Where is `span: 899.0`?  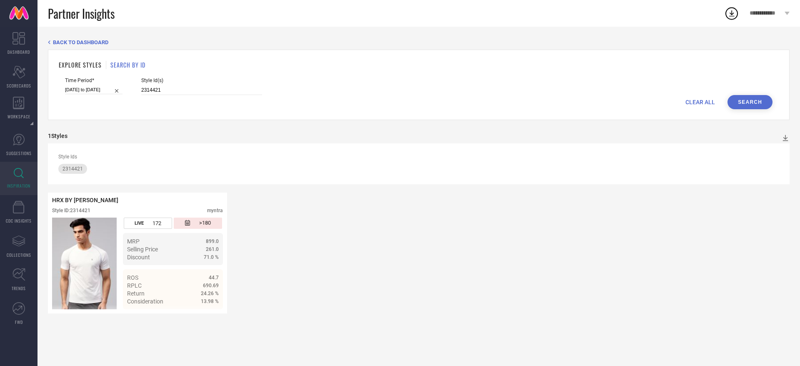
span: 899.0 is located at coordinates (212, 241).